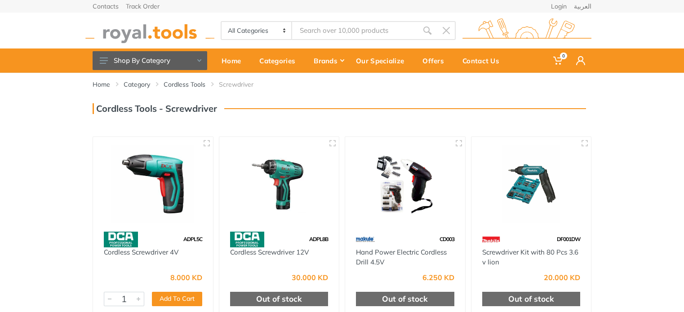 Image resolution: width=684 pixels, height=312 pixels. Describe the element at coordinates (436, 61) in the screenshot. I see `div: Offers` at that location.